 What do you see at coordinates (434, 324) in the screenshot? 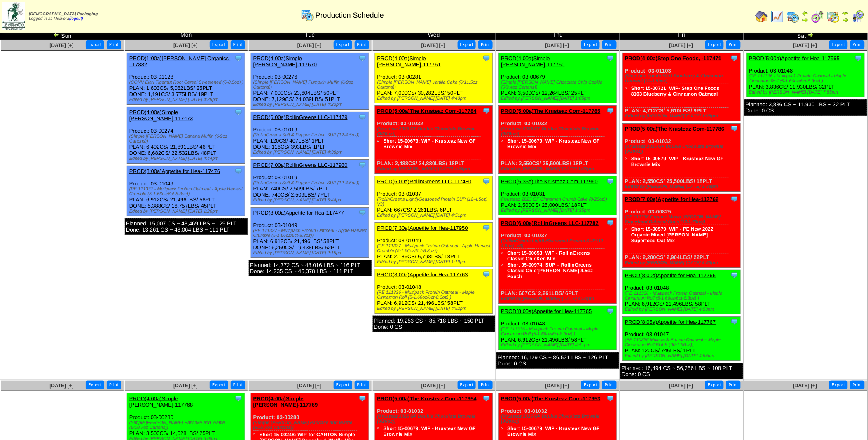
I see `div: Planned: 19,253 CS ~ 85,718 LBS ~ 150 PLT Done: 0 CS` at bounding box center [434, 324].